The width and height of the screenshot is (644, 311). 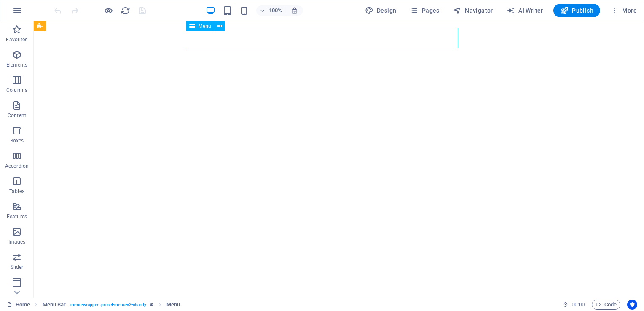 I want to click on span: Navigator, so click(x=473, y=10).